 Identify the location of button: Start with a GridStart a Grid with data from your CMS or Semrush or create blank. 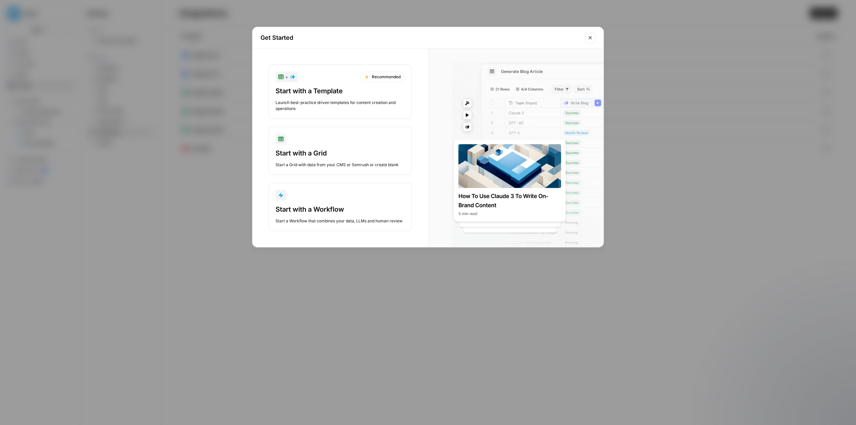
(340, 151).